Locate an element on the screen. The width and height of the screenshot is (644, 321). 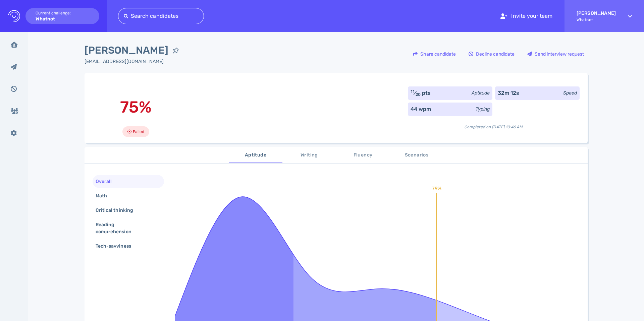
span: Fluency is located at coordinates (363, 155).